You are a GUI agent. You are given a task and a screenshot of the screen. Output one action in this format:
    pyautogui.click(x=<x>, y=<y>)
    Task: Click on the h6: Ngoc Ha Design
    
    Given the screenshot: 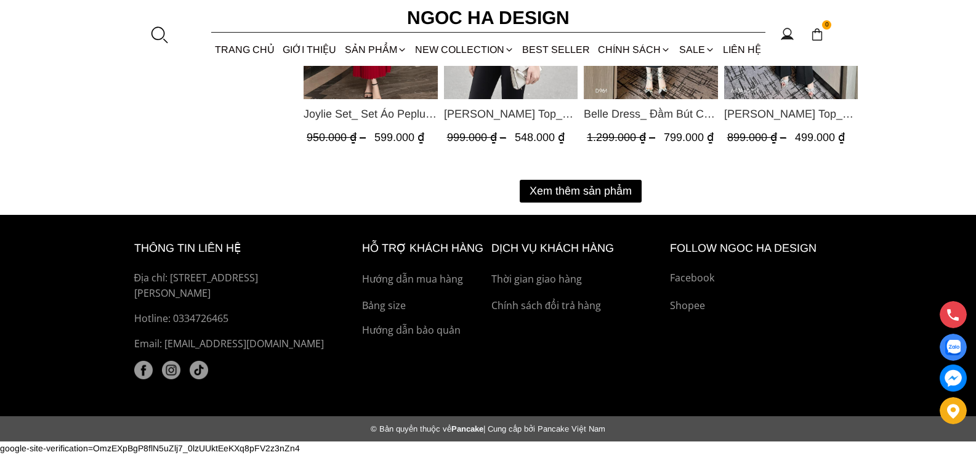 What is the action you would take?
    pyautogui.click(x=489, y=18)
    